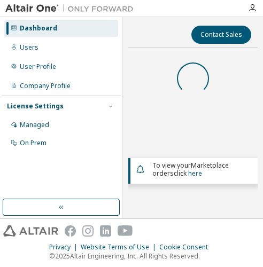  Describe the element at coordinates (131, 256) in the screenshot. I see `p: © 2025 Altair Engineering, Inc. All Rights Reserved.` at that location.